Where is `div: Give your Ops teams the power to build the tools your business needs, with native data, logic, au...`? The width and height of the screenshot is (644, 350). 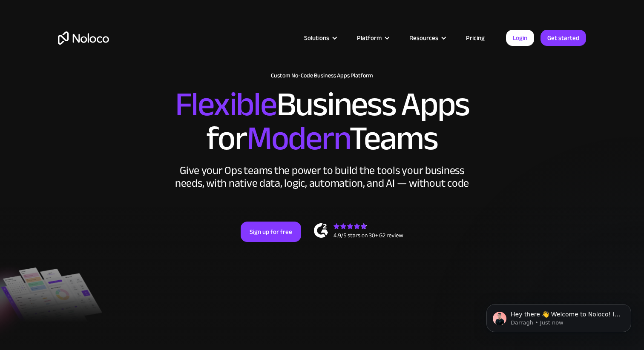
div: Give your Ops teams the power to build the tools your business needs, with native data, logic, au... is located at coordinates (322, 177).